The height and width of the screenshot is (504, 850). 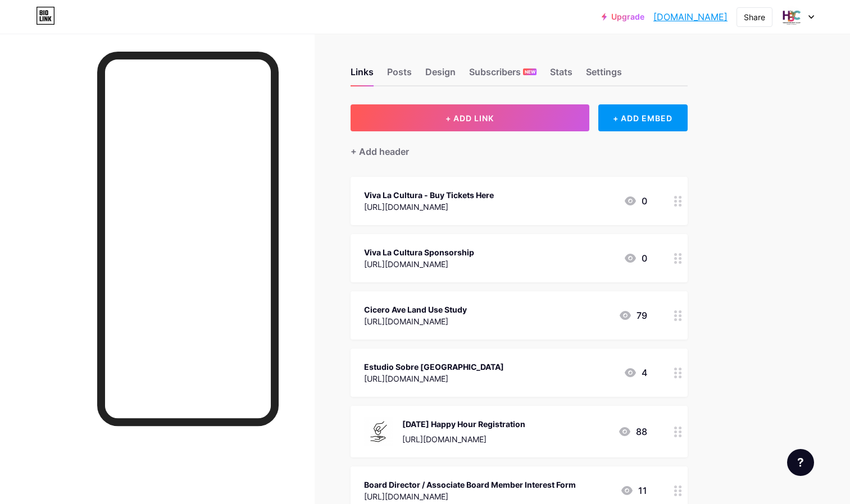 What do you see at coordinates (378, 432) in the screenshot?
I see `img: Aug 29th Happy Hour Registration` at bounding box center [378, 432].